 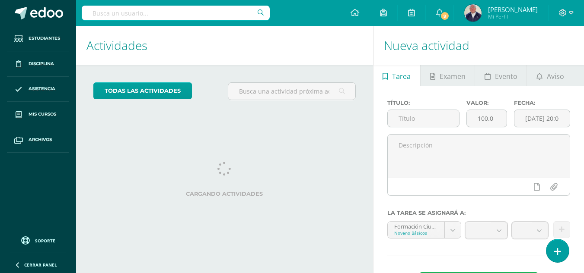 I want to click on input: Título, so click(x=423, y=118).